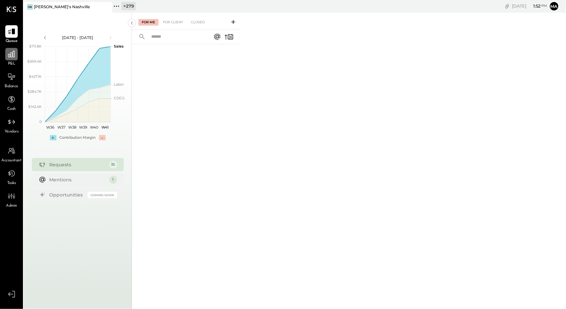 This screenshot has width=566, height=309. What do you see at coordinates (61, 127) in the screenshot?
I see `text: W37` at bounding box center [61, 127].